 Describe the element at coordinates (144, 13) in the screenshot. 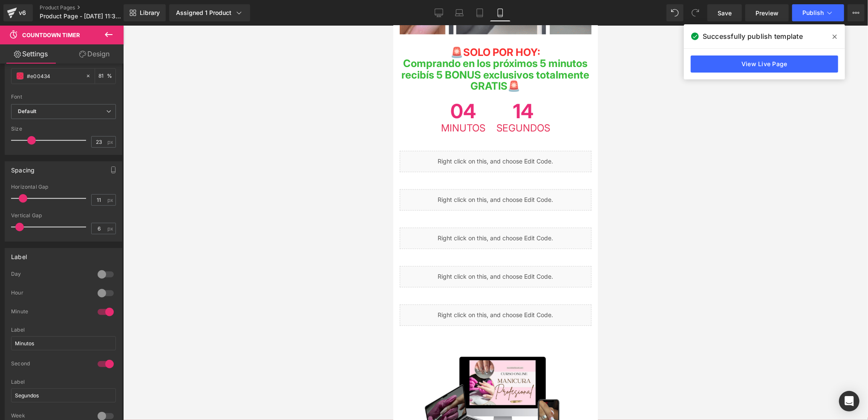

I see `a: New Library` at that location.